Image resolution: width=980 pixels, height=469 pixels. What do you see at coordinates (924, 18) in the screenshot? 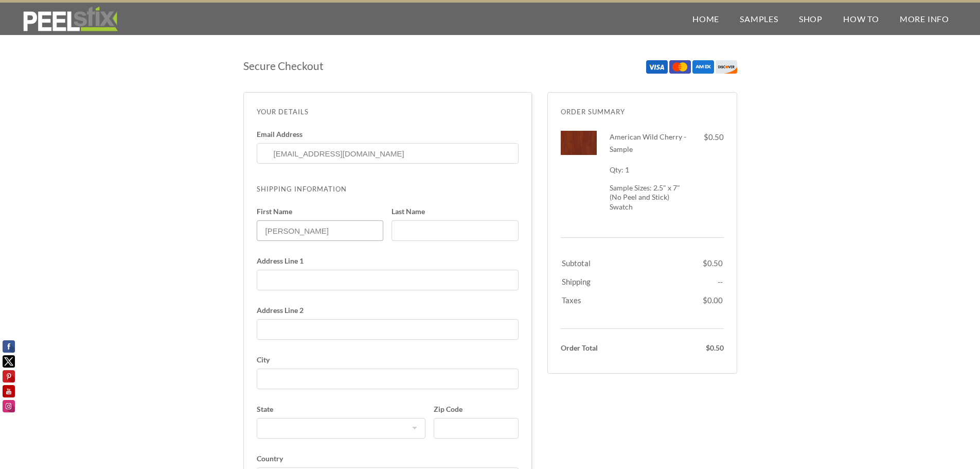
I see `a: More Info` at bounding box center [924, 18].